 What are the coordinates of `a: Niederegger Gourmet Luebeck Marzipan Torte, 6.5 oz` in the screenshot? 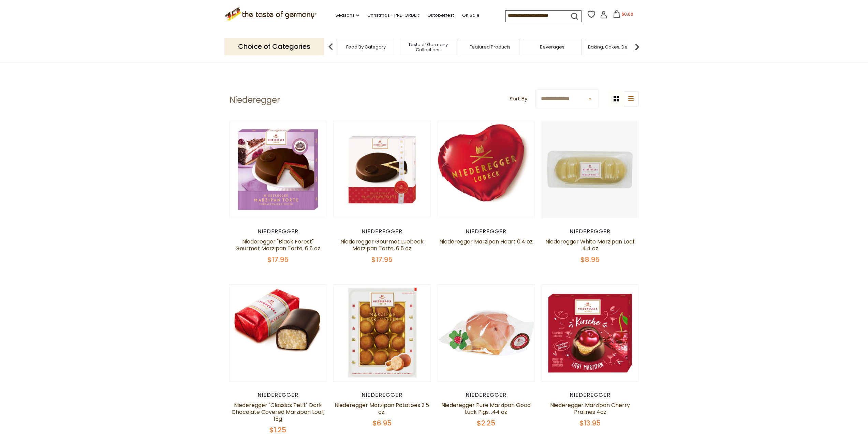 It's located at (382, 245).